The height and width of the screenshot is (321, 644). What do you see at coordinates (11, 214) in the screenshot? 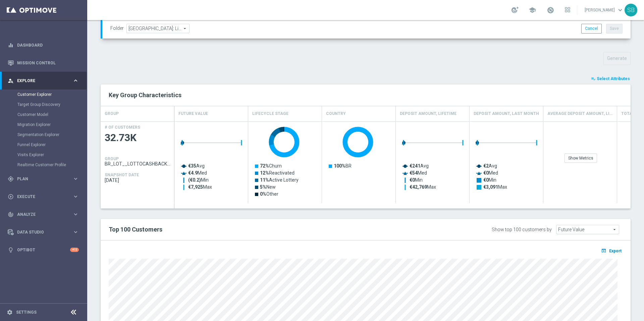
I see `i: track_changes` at bounding box center [11, 214].